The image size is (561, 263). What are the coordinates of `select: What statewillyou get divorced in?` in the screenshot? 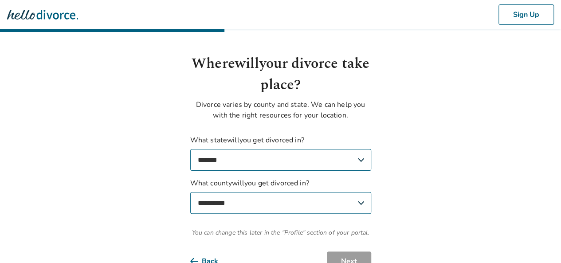 It's located at (281, 160).